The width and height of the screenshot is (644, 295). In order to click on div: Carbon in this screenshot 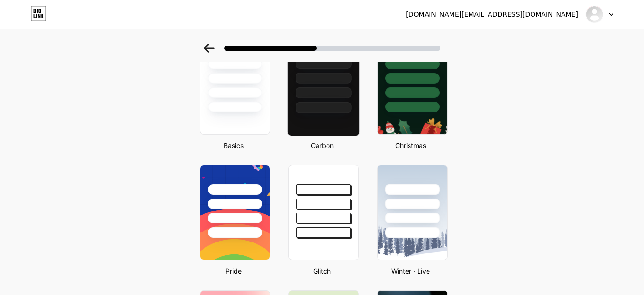, I will do `click(322, 145)`.